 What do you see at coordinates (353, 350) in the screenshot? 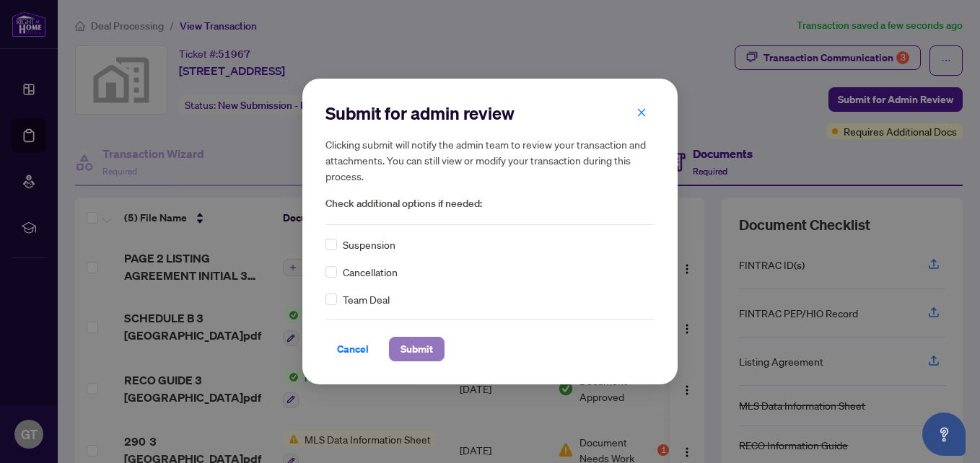
I see `button: Cancel` at bounding box center [353, 350].